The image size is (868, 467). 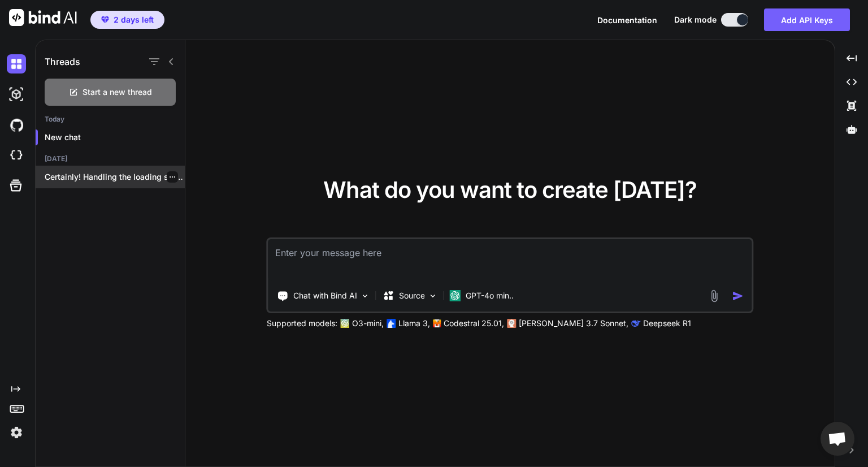 What do you see at coordinates (115, 137) in the screenshot?
I see `p: New chat` at bounding box center [115, 137].